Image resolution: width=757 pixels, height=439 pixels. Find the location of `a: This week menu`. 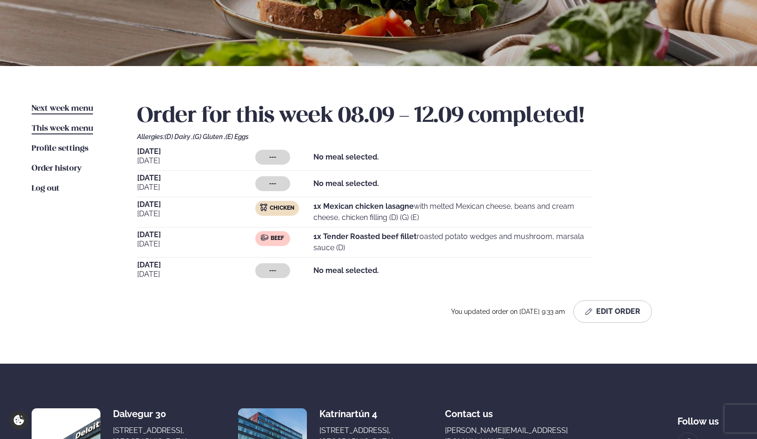

a: This week menu is located at coordinates (62, 129).